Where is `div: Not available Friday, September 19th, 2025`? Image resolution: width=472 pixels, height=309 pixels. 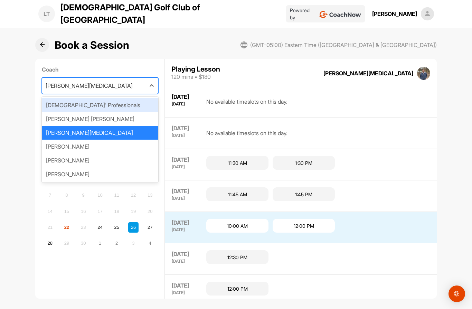 div: Not available Friday, September 19th, 2025 is located at coordinates (133, 211).